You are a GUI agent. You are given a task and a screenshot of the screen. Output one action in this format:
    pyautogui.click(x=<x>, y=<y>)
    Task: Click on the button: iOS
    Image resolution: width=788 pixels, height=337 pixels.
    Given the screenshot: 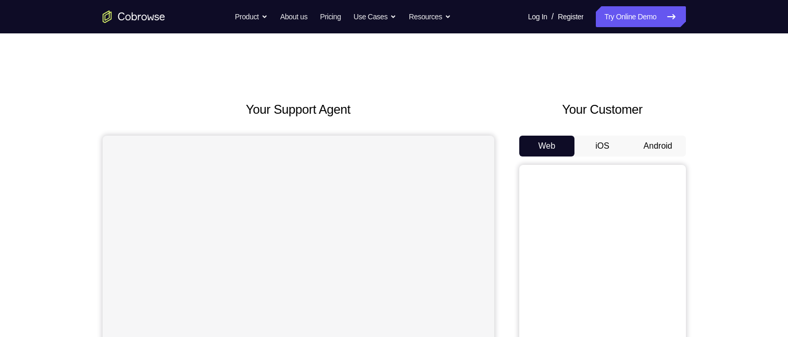 What is the action you would take?
    pyautogui.click(x=602, y=146)
    